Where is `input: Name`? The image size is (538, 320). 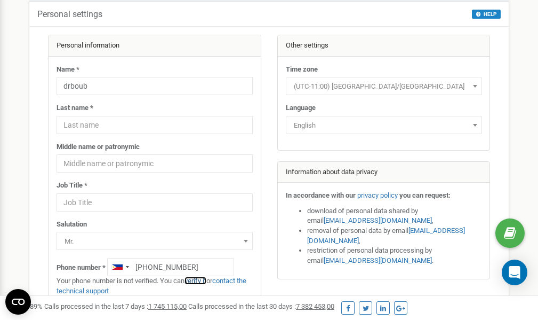
input: Name is located at coordinates (155, 86).